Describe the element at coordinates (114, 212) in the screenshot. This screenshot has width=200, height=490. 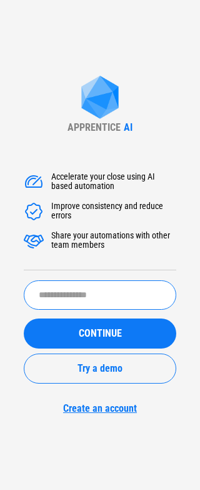
I see `div: Improve consistency and reduce errors` at that location.